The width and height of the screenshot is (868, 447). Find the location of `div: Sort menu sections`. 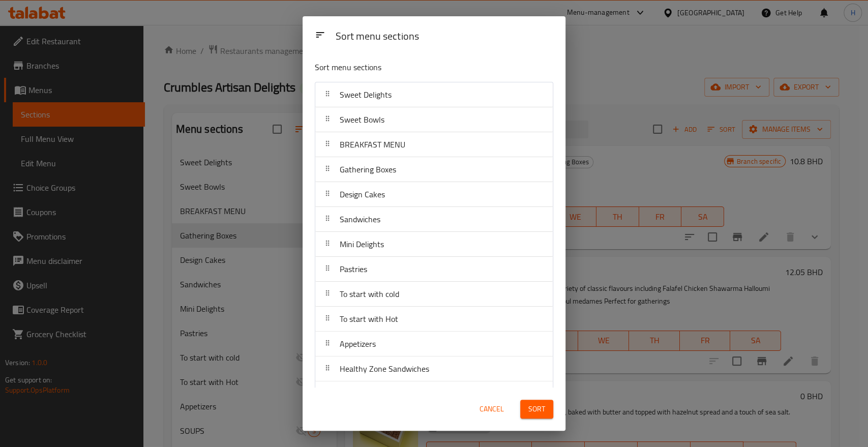

div: Sort menu sections is located at coordinates (444, 37).